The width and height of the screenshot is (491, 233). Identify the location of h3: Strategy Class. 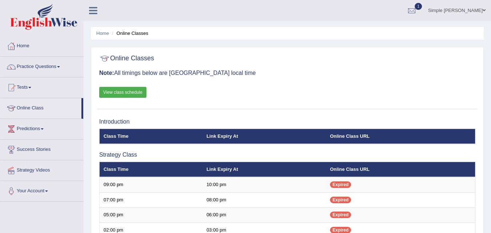
(287, 155).